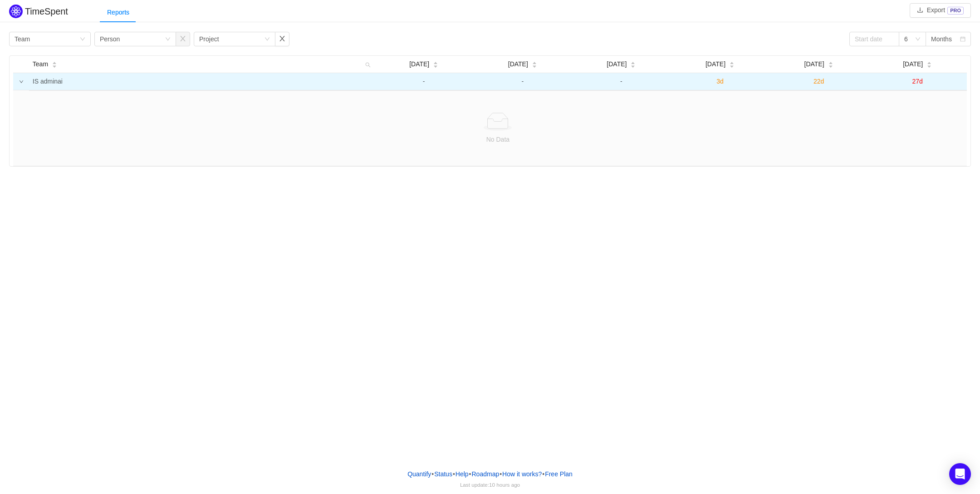 The height and width of the screenshot is (494, 980). Describe the element at coordinates (486, 474) in the screenshot. I see `a: Roadmap` at that location.